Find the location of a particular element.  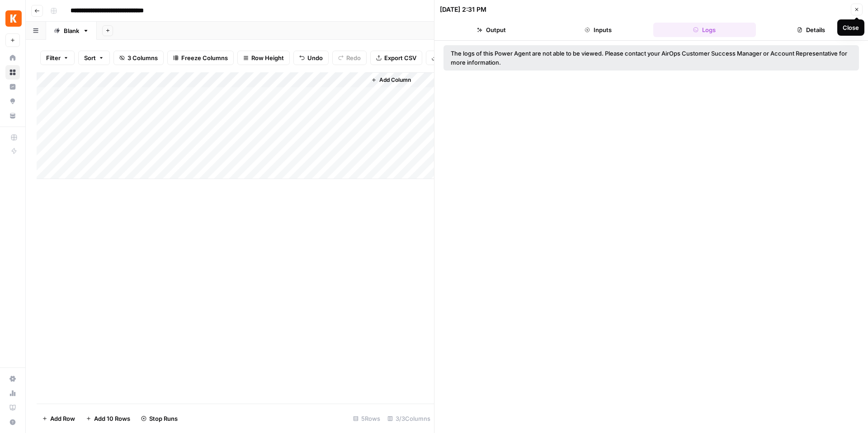

span: Stop Runs is located at coordinates (163, 419).